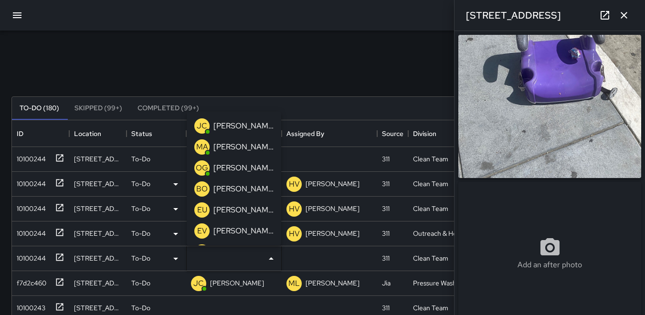 Image resolution: width=645 pixels, height=315 pixels. Describe the element at coordinates (202, 147) in the screenshot. I see `p: MA` at that location.